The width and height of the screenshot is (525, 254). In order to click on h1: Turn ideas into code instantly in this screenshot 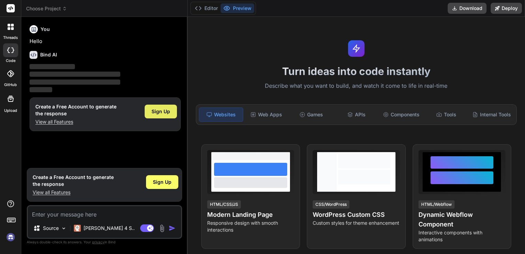, I will do `click(356, 71)`.